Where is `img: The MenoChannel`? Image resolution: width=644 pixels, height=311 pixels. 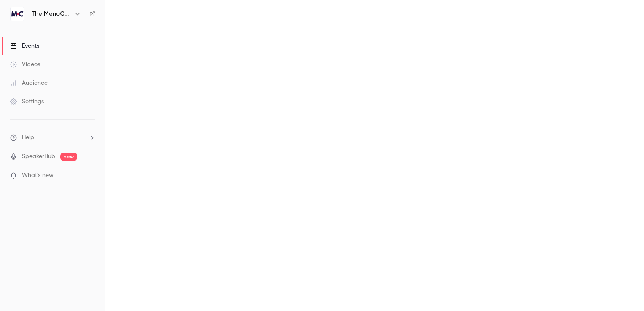 img: The MenoChannel is located at coordinates (17, 14).